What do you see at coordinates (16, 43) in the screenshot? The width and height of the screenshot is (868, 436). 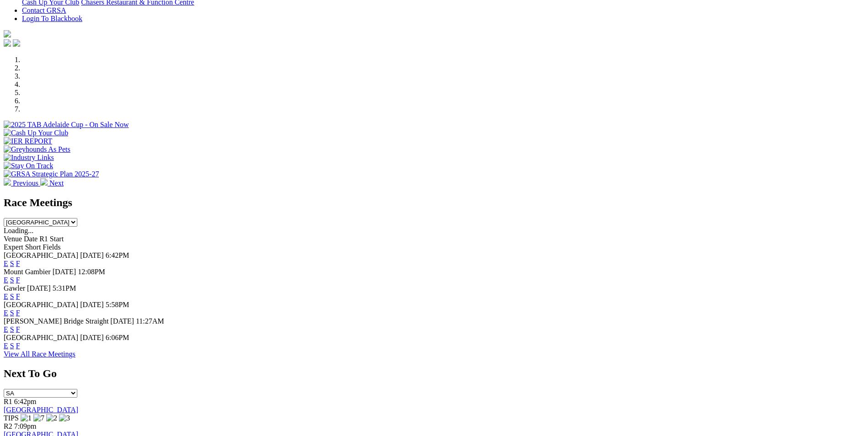 I see `img: twitter.svg` at bounding box center [16, 43].